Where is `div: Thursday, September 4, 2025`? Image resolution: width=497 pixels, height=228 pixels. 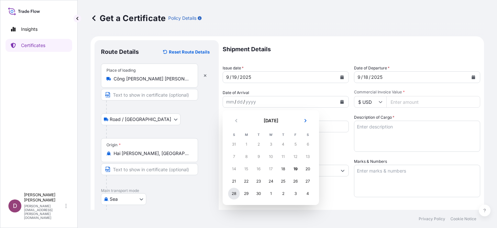 div: Thursday, September 4, 2025 is located at coordinates (283, 144).